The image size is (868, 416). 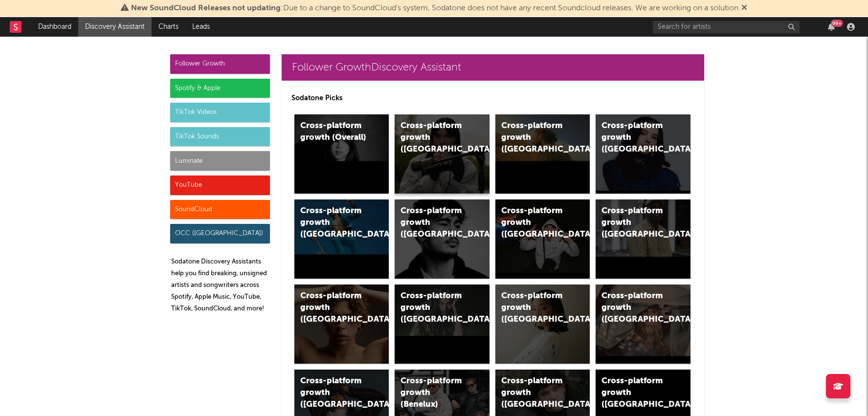 What do you see at coordinates (168, 27) in the screenshot?
I see `a: Charts` at bounding box center [168, 27].